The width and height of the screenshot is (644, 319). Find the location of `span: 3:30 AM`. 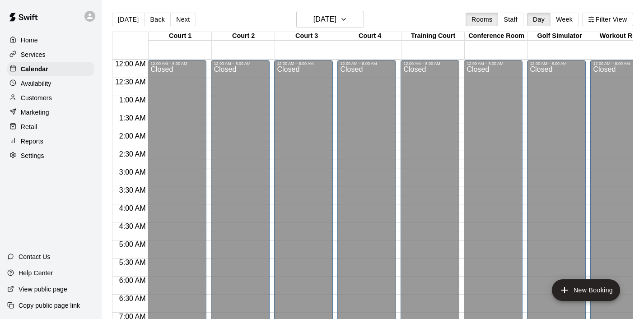

span: 3:30 AM is located at coordinates (132, 190).